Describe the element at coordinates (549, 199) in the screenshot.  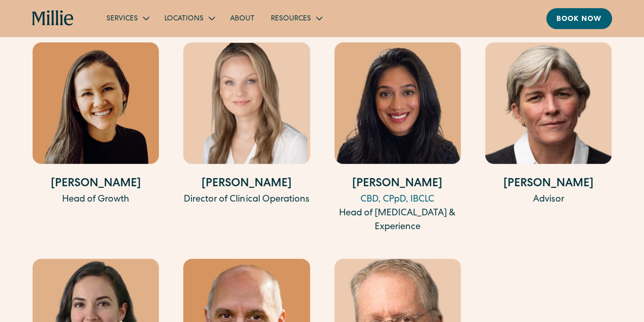
I see `div: Advisor` at that location.